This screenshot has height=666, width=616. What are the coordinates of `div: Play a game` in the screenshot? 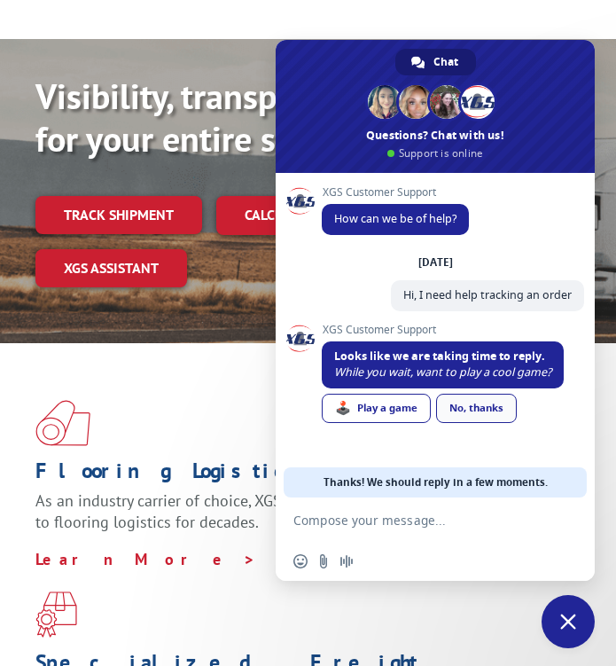 It's located at (376, 408).